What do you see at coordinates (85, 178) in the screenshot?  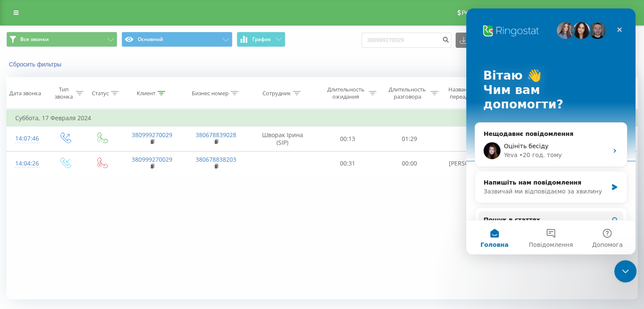 I see `div: Напишіть нам повідомленняЗазвичай ми відповідаємо за хвилину` at bounding box center [85, 178].